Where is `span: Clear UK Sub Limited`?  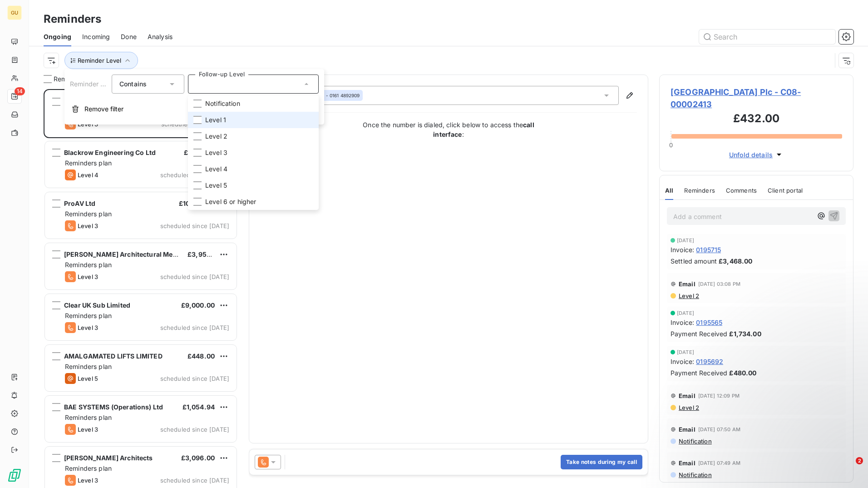 span: Clear UK Sub Limited is located at coordinates (97, 305).